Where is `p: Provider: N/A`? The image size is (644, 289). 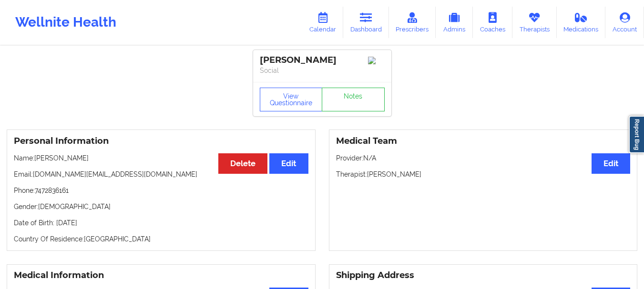 p: Provider: N/A is located at coordinates (483, 158).